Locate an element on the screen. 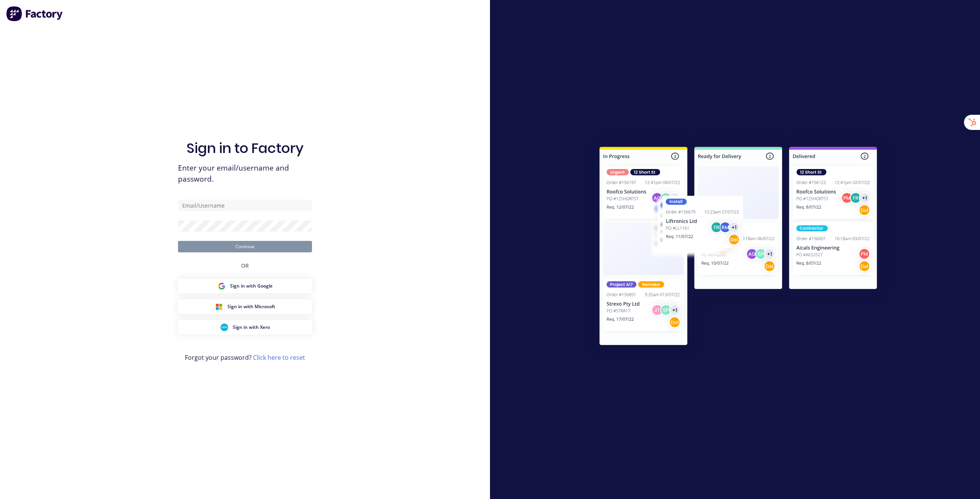  span: Enter your email/username and password. is located at coordinates (245, 174).